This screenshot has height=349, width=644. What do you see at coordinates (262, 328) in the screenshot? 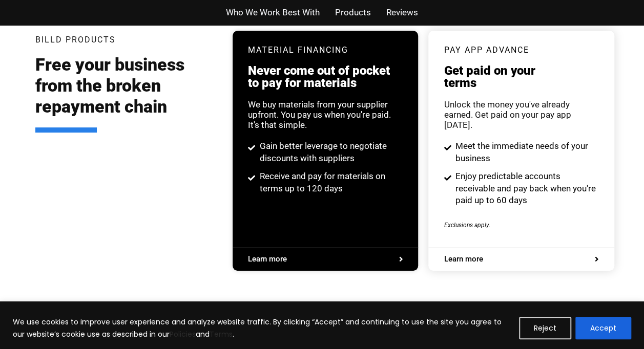
I see `p: We use cookies to improve user experience and analyze website traffic. By clicking “Accept” and c...` at bounding box center [262, 328].